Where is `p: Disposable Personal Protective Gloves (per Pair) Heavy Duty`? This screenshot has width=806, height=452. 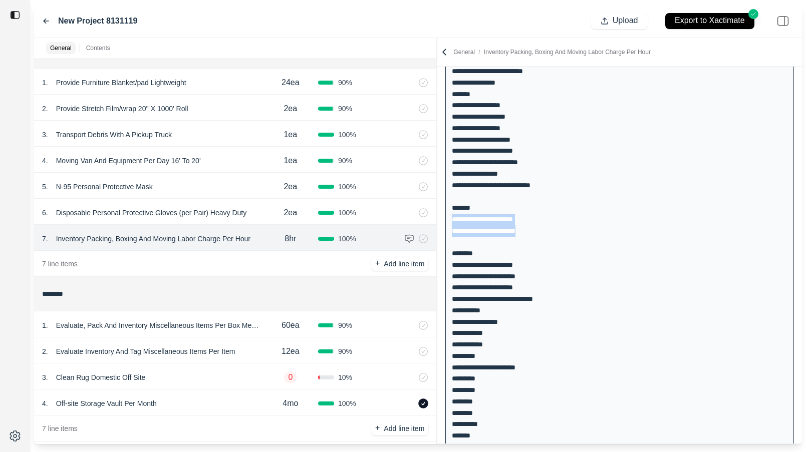
p: Disposable Personal Protective Gloves (per Pair) Heavy Duty is located at coordinates (151, 213).